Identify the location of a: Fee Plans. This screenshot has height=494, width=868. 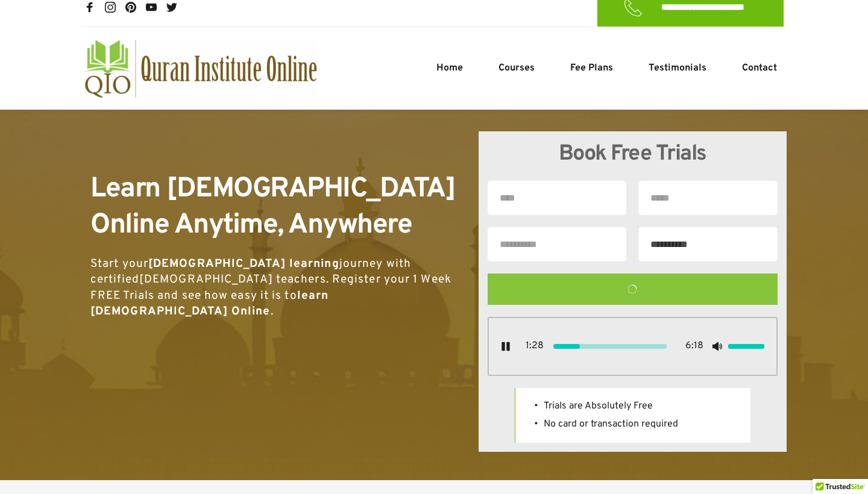
(591, 68).